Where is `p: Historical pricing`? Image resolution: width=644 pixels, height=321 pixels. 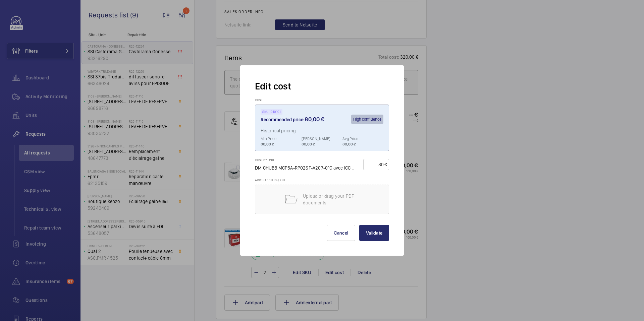
p: Historical pricing is located at coordinates (322, 132).